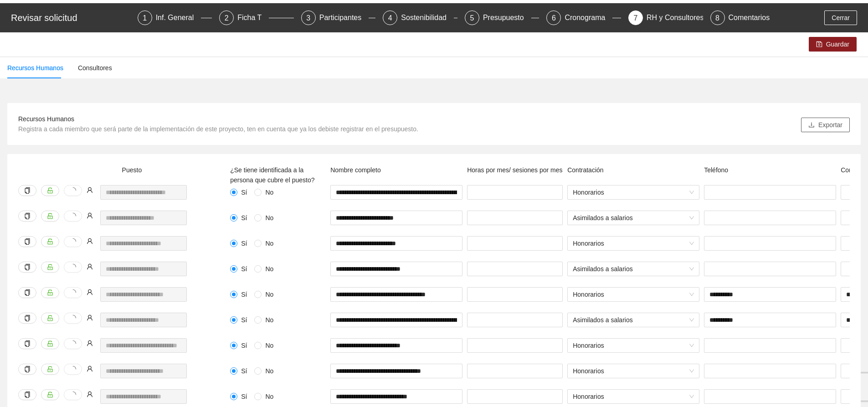 Image resolution: width=868 pixels, height=407 pixels. What do you see at coordinates (356, 170) in the screenshot?
I see `span: Nombre completo` at bounding box center [356, 170].